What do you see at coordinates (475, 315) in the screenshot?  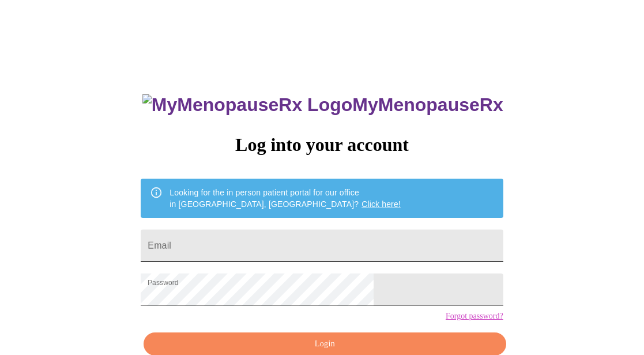 I see `a: Forgot password?` at bounding box center [475, 315].